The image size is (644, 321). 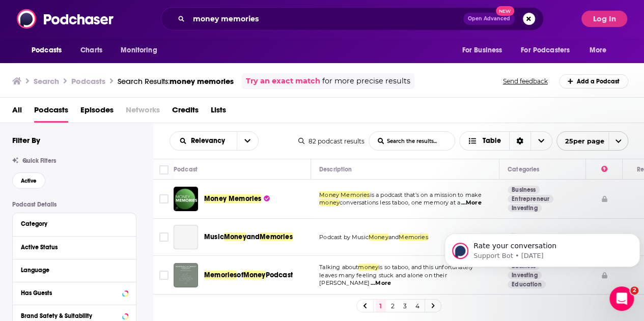 What do you see at coordinates (219, 112) in the screenshot?
I see `span: Lists` at bounding box center [219, 112].